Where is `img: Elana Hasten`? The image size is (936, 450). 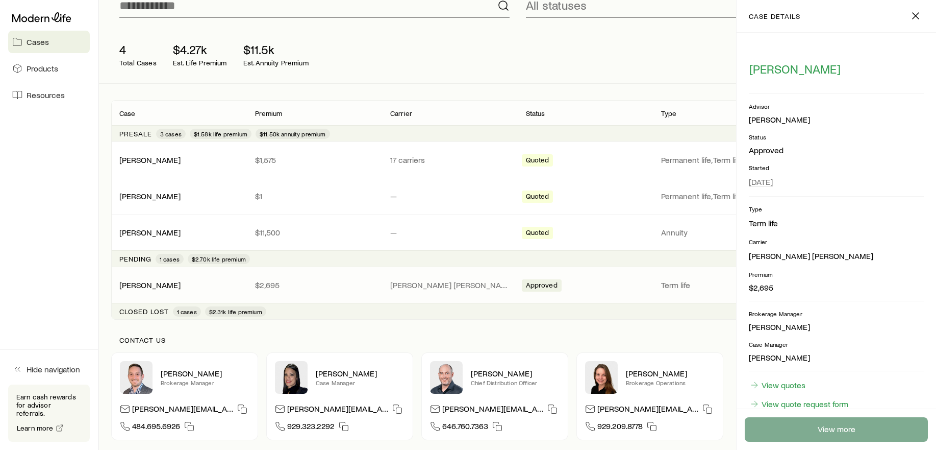
img: Elana Hasten is located at coordinates (291, 377).